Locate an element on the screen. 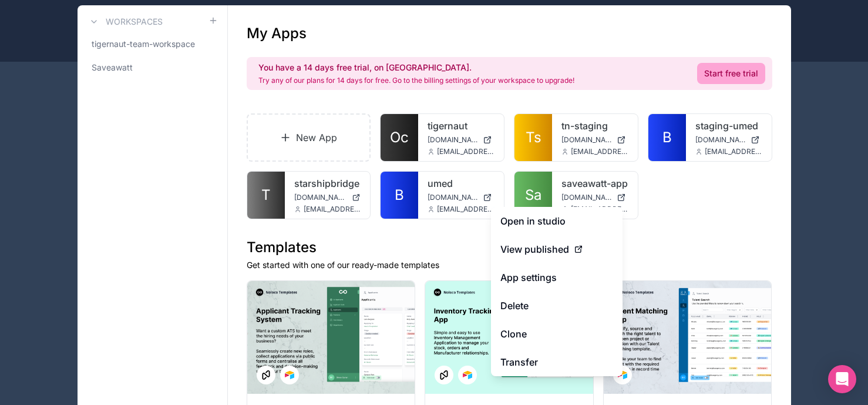 This screenshot has height=405, width=868. a: Ts is located at coordinates (533, 138).